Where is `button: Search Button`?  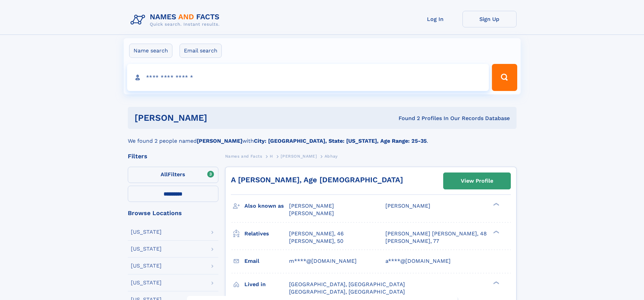
button: Search Button is located at coordinates (505, 78).